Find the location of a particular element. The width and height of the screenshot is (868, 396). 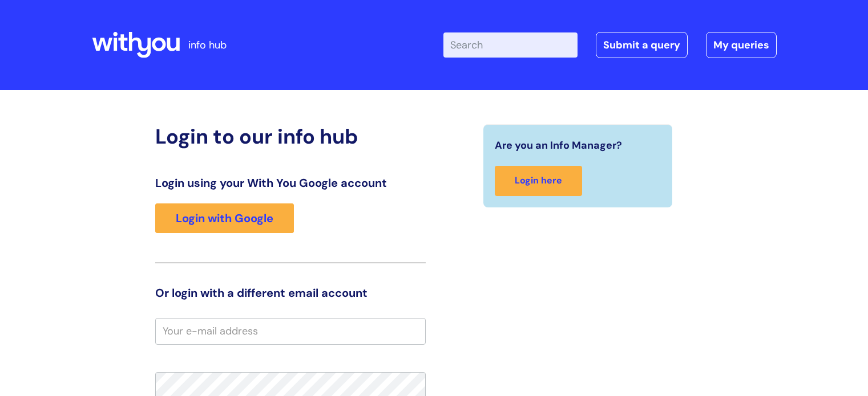

a: Login with Google is located at coordinates (224, 218).